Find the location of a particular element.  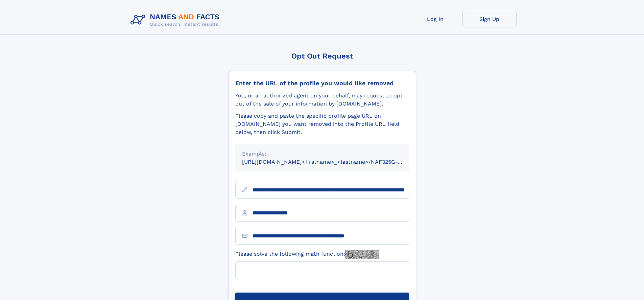

a: Sign Up is located at coordinates (489, 19).